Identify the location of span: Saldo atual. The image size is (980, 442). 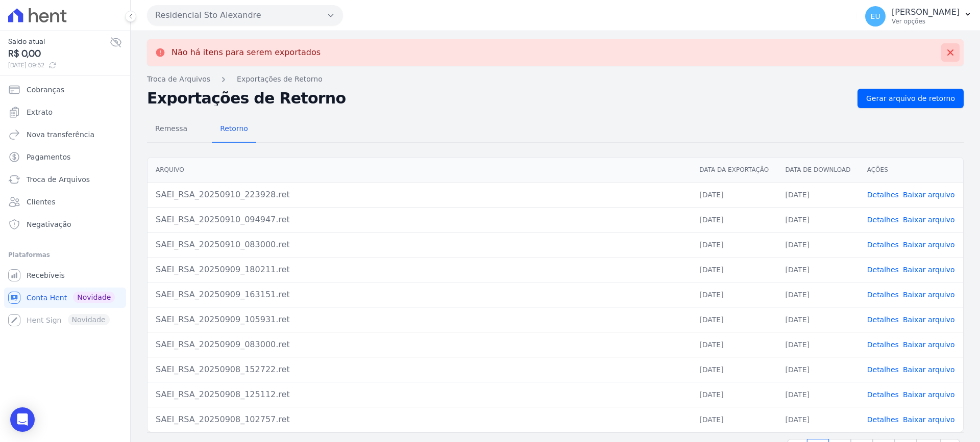
(59, 42).